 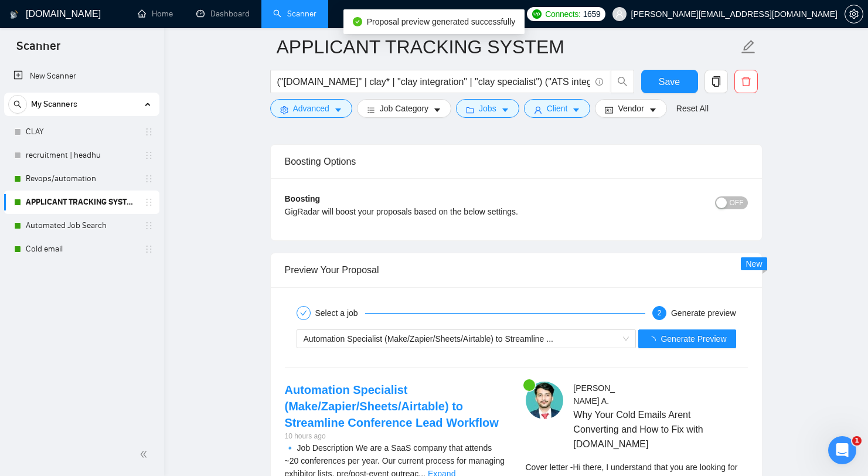 I want to click on a: Cold email, so click(x=81, y=249).